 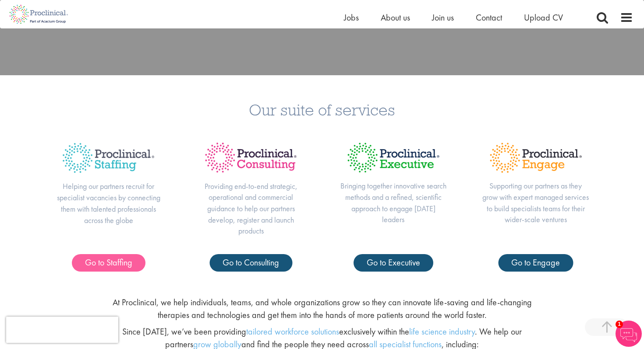 What do you see at coordinates (250, 262) in the screenshot?
I see `span: Go to Consulting` at bounding box center [250, 262].